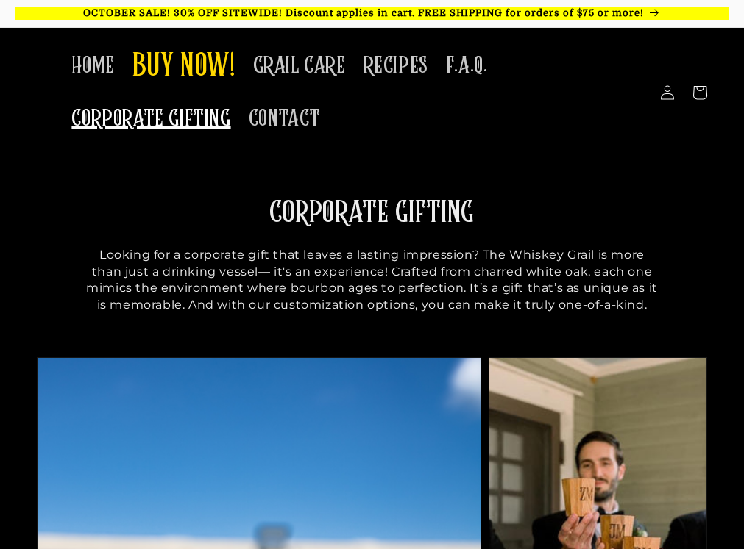 This screenshot has width=744, height=549. I want to click on a: HOME, so click(93, 65).